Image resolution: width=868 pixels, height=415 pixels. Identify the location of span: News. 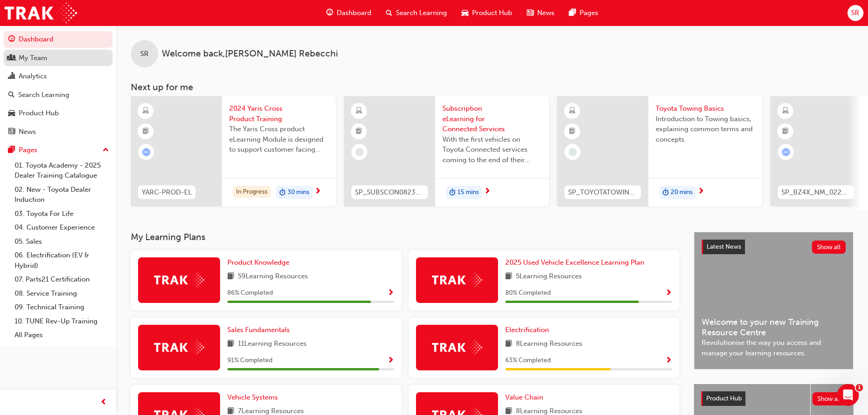
(546, 13).